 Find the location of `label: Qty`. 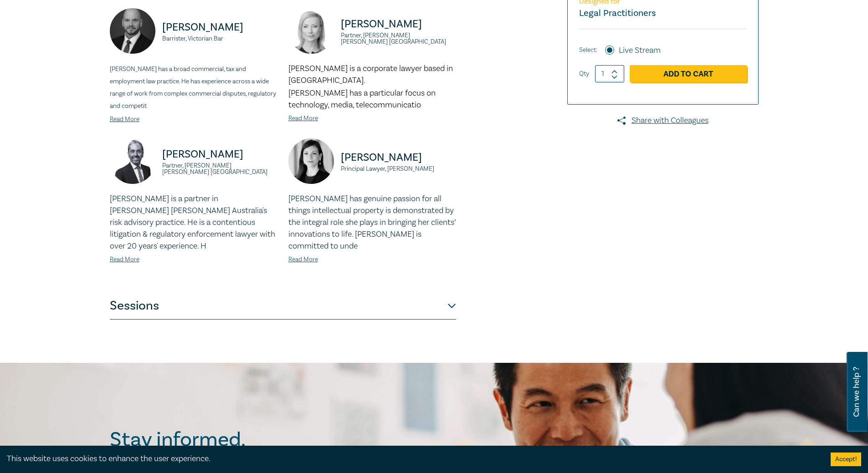

label: Qty is located at coordinates (584, 74).